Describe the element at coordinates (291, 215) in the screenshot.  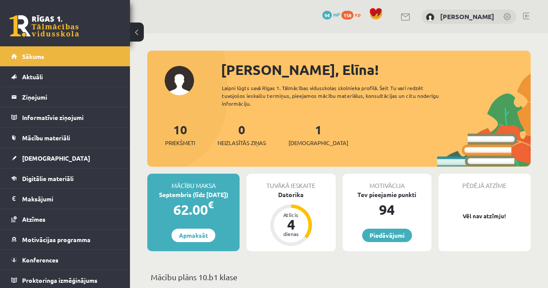
I see `div: Atlicis` at that location.